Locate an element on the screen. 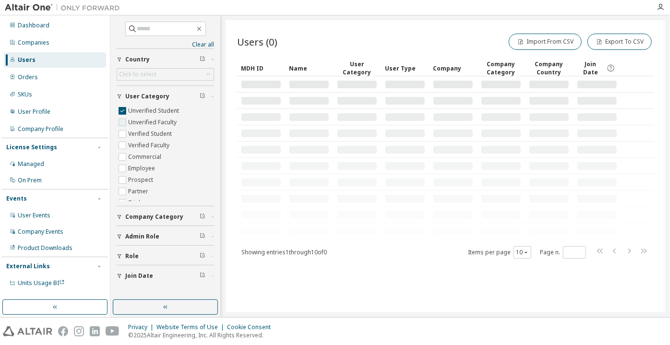  button: Join Date is located at coordinates (165, 276).